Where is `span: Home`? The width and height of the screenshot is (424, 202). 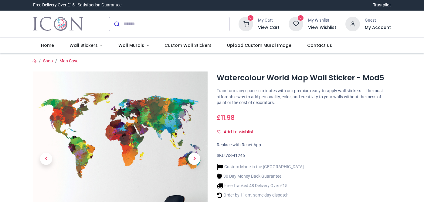 span: Home is located at coordinates (47, 45).